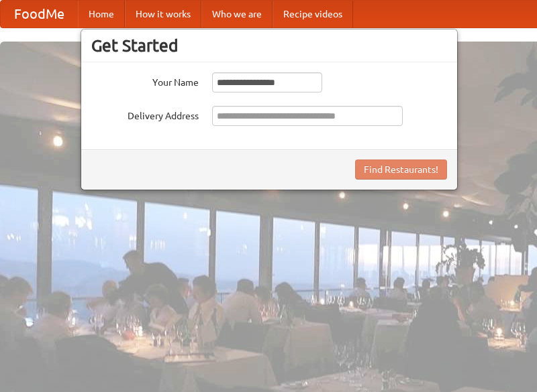 This screenshot has height=392, width=537. I want to click on a: Recipe videos, so click(313, 14).